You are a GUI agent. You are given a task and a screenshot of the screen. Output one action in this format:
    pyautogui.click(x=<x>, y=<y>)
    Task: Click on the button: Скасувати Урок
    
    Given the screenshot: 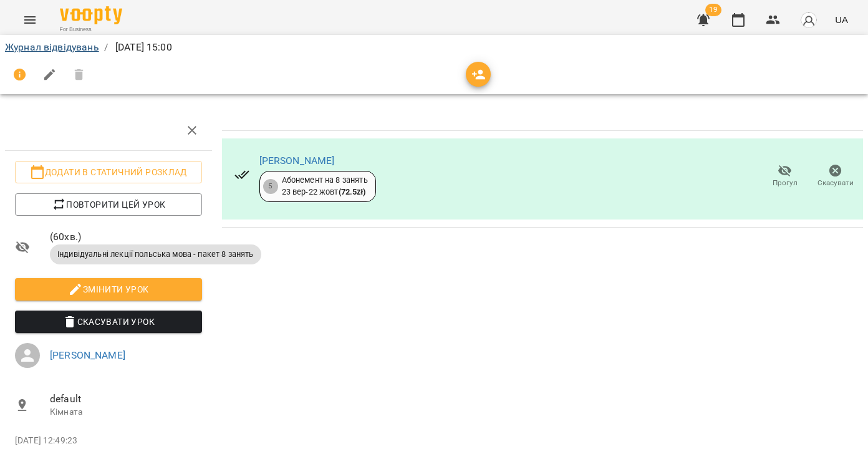 What is the action you would take?
    pyautogui.click(x=108, y=321)
    